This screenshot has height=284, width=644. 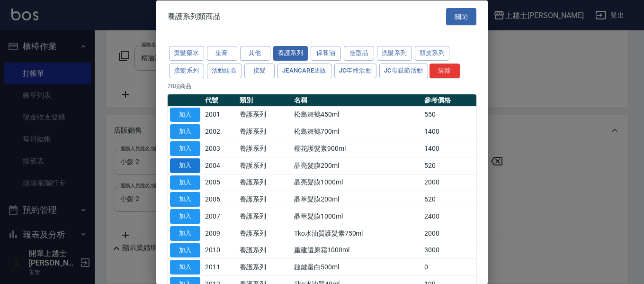 What do you see at coordinates (355, 70) in the screenshot?
I see `button: JC年終活動` at bounding box center [355, 70].